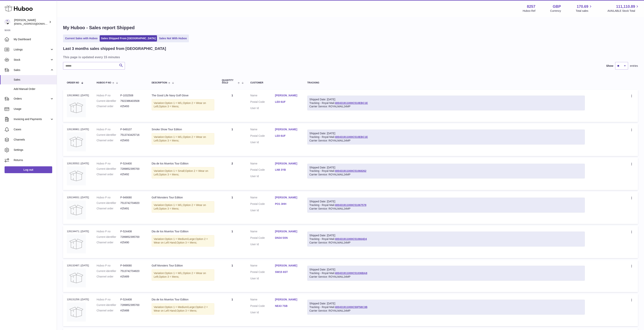  What do you see at coordinates (351, 171) in the screenshot?
I see `a: 400431911000C51068262` at bounding box center [351, 171].